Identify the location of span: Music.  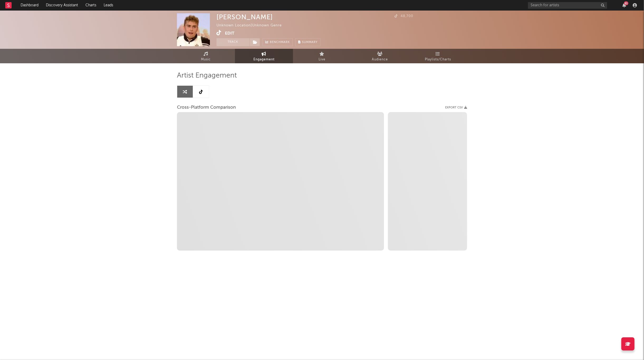
(206, 59).